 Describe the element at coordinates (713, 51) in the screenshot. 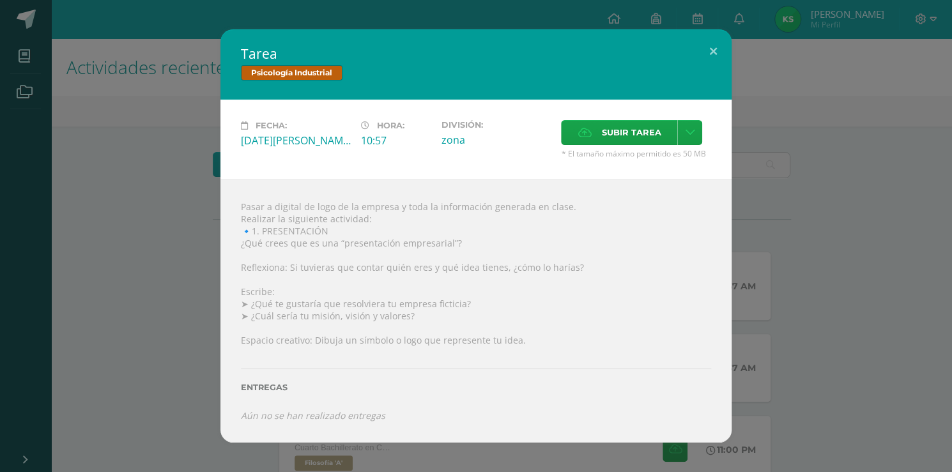

I see `button: Close (Esc)` at that location.